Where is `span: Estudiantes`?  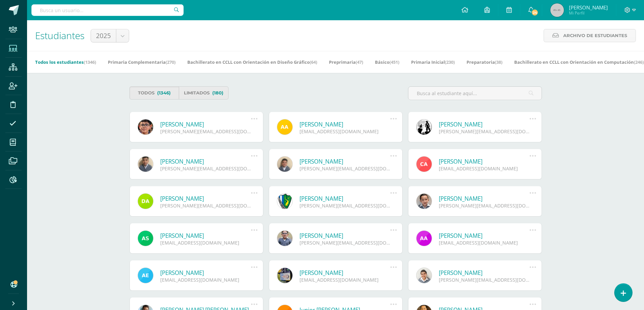 span: Estudiantes is located at coordinates (60, 35).